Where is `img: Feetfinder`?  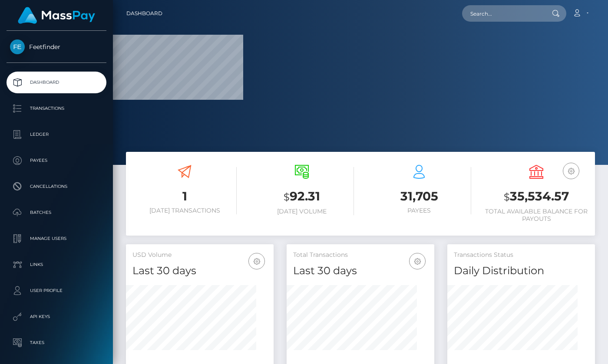 img: Feetfinder is located at coordinates (17, 47).